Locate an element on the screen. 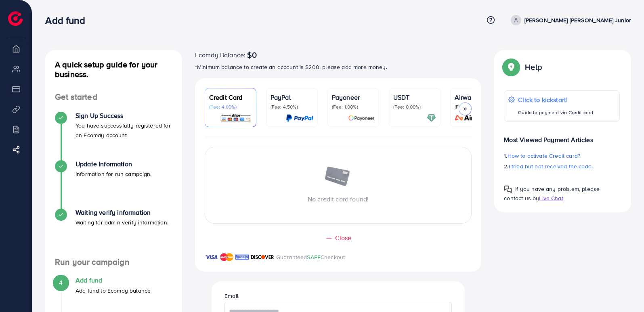 The image size is (644, 312). p: Credit Card is located at coordinates (230, 97).